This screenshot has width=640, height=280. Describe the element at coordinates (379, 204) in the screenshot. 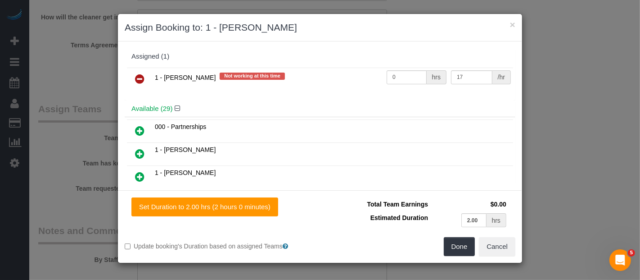

I see `td: Total Team Earnings` at that location.